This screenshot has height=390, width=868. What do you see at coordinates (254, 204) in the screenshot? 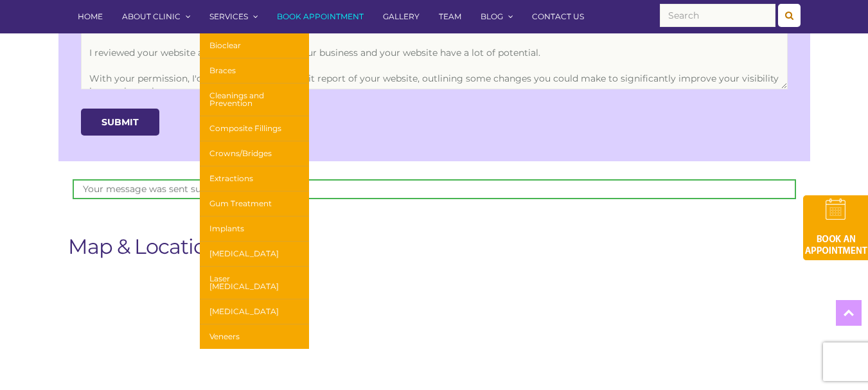
I see `a: Gum Treatment` at bounding box center [254, 204].